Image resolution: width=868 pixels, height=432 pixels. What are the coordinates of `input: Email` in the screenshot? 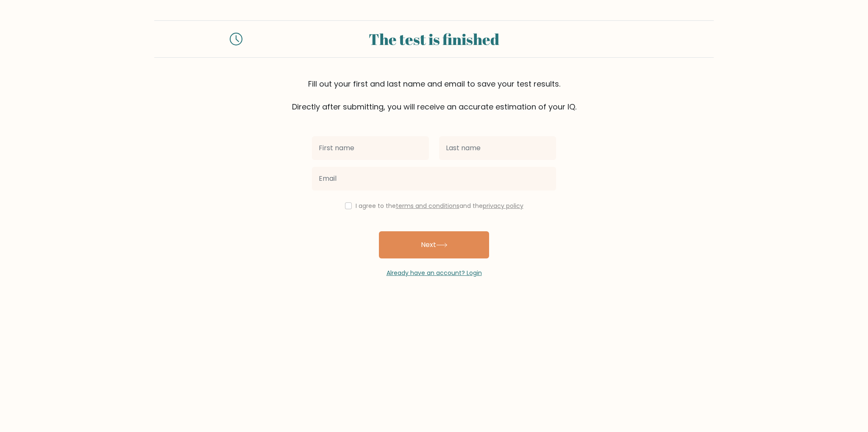 It's located at (434, 179).